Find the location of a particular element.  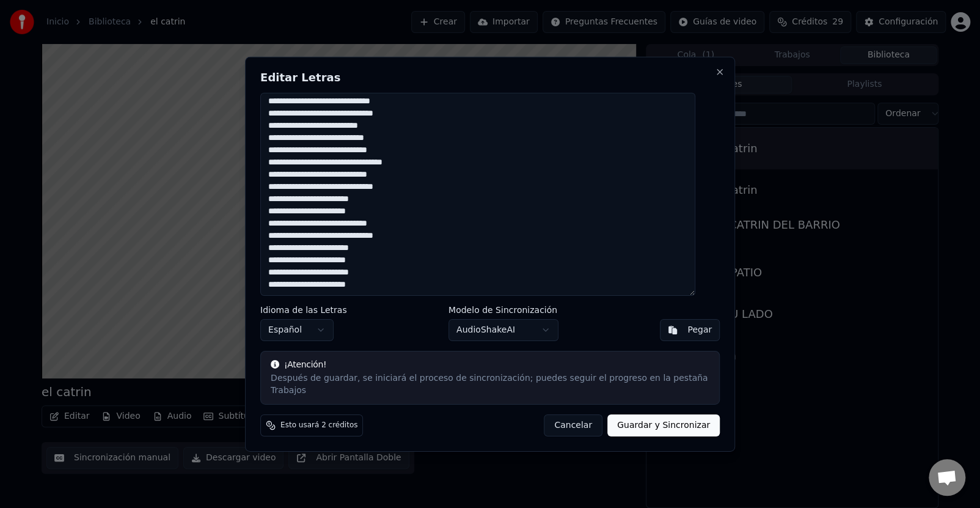

label: Modelo de Sincronización is located at coordinates (503, 310).